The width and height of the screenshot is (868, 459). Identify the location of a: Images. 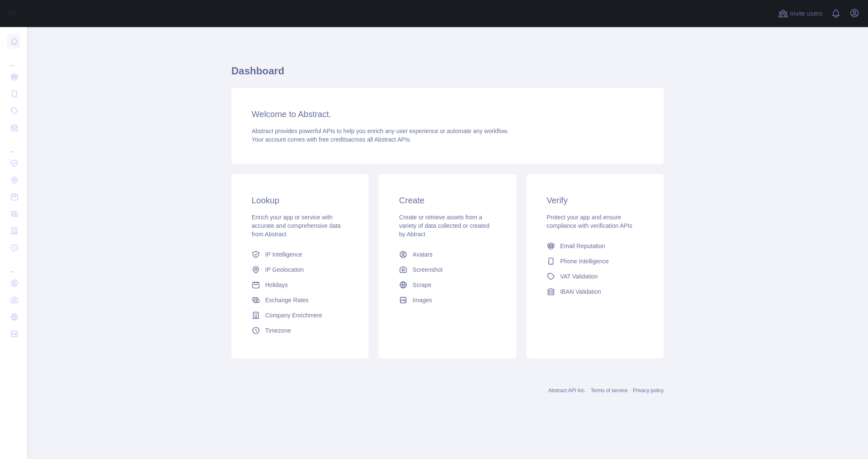
(447, 300).